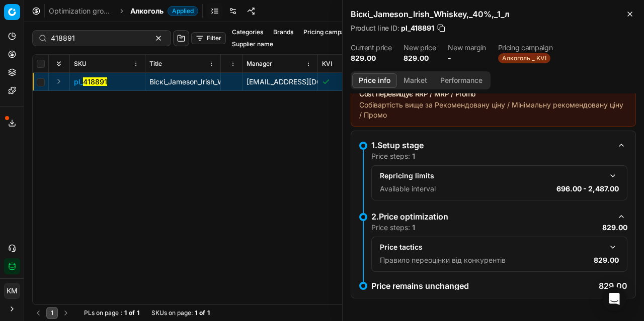 The height and width of the screenshot is (321, 644). I want to click on button: Filter, so click(208, 38).